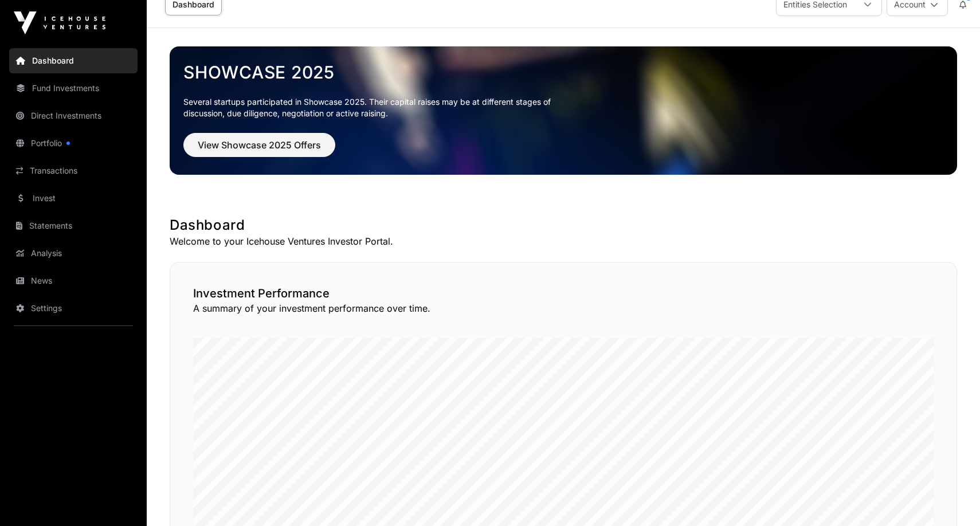  What do you see at coordinates (74, 198) in the screenshot?
I see `a: Invest` at bounding box center [74, 198].